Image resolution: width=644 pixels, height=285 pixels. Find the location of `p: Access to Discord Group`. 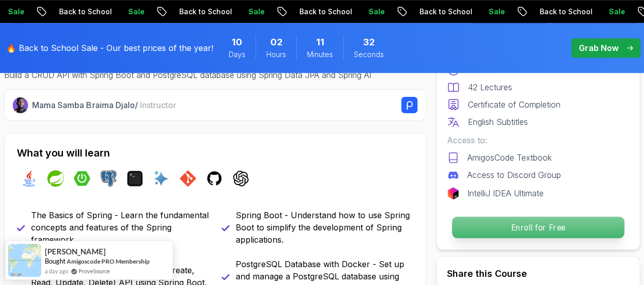

p: Access to Discord Group is located at coordinates (514, 175).